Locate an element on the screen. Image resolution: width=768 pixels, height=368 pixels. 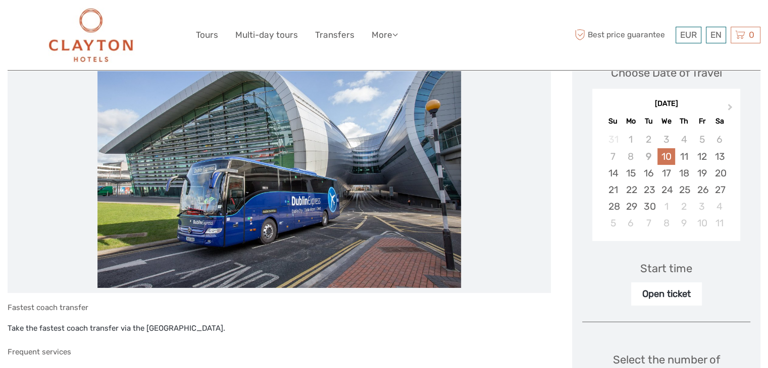
div: Choose Friday, October 3rd, 2025 is located at coordinates (701, 206).